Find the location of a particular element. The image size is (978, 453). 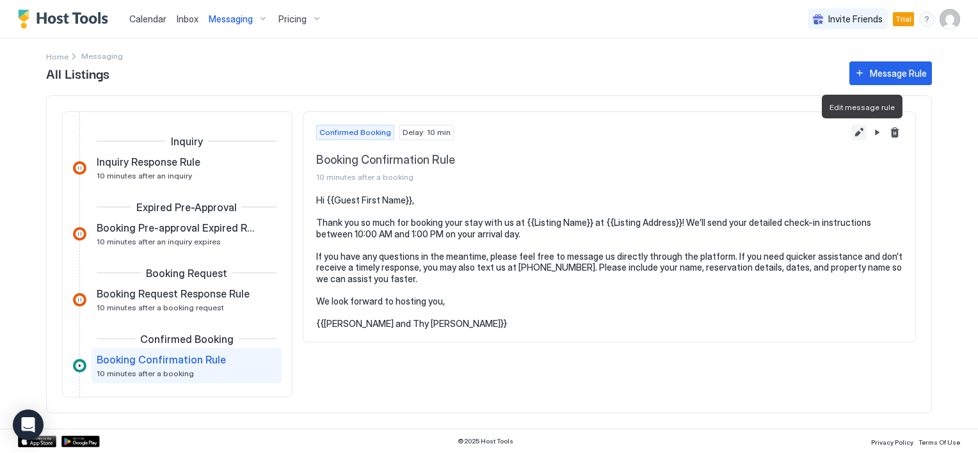

span: Trial is located at coordinates (903, 19).